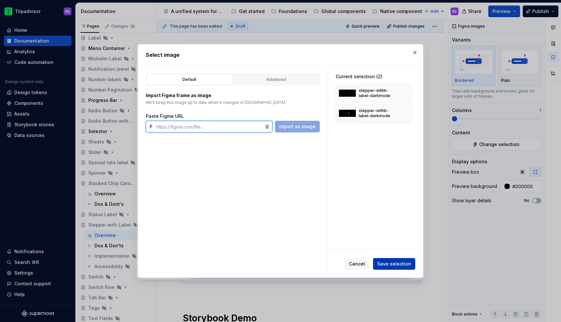  What do you see at coordinates (165, 116) in the screenshot?
I see `label: Paste Figma URL` at bounding box center [165, 116].